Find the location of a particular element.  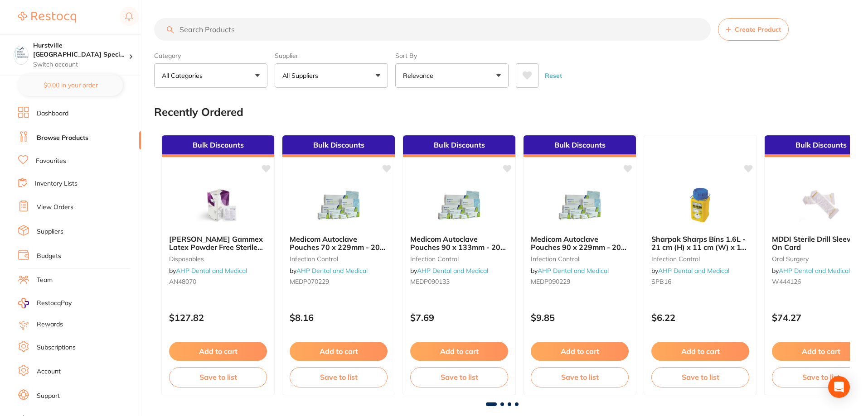

a: Dashboard is located at coordinates (53, 113).